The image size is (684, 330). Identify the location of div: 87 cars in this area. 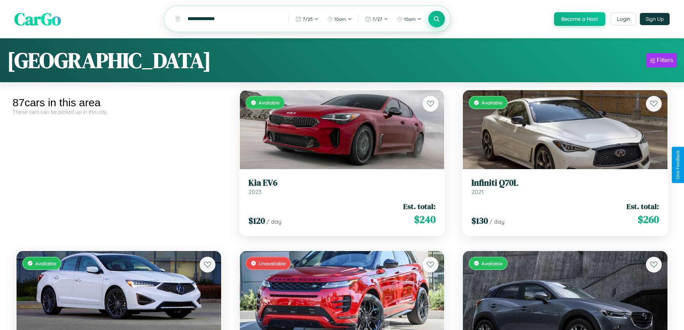
(119, 103).